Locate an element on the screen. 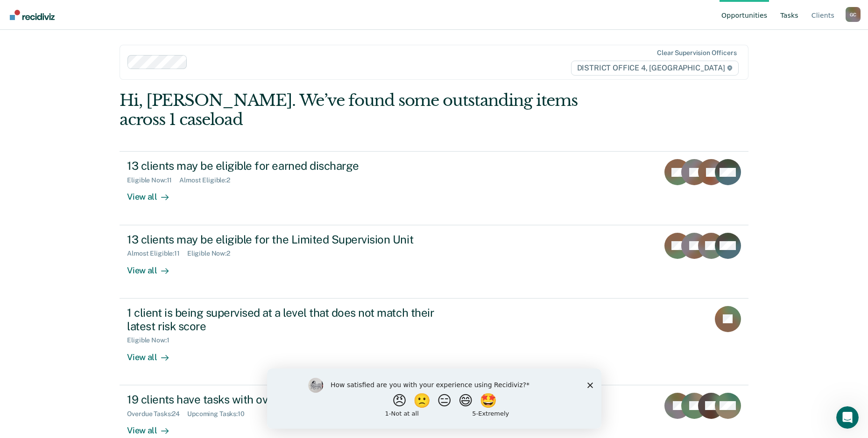  div: How satisfied are you with your experience using Recidiviz? is located at coordinates (171, 16).